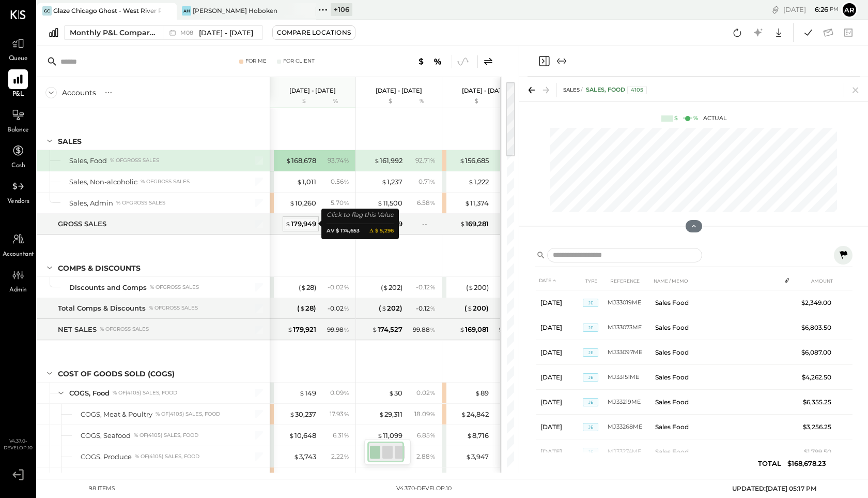 Image resolution: width=868 pixels, height=498 pixels. Describe the element at coordinates (479, 182) in the screenshot. I see `div: 1,222` at that location.